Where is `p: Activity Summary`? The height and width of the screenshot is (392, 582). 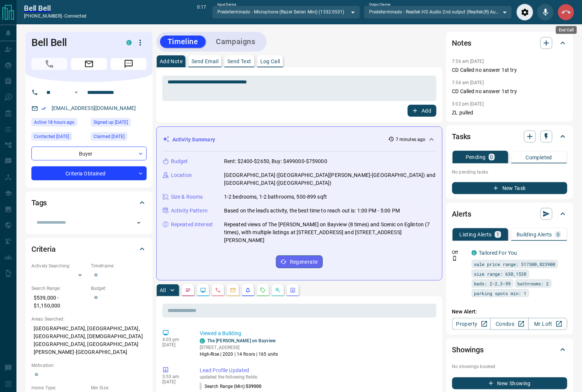
p: Activity Summary is located at coordinates (193, 139).